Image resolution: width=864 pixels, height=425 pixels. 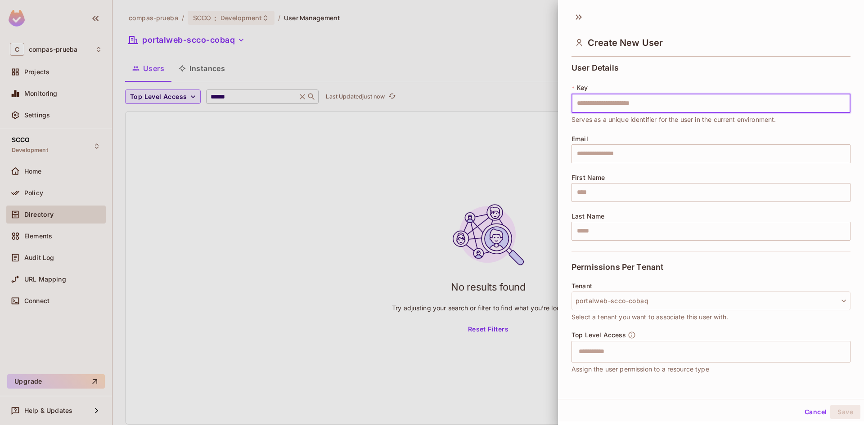 I want to click on button: Save, so click(x=845, y=412).